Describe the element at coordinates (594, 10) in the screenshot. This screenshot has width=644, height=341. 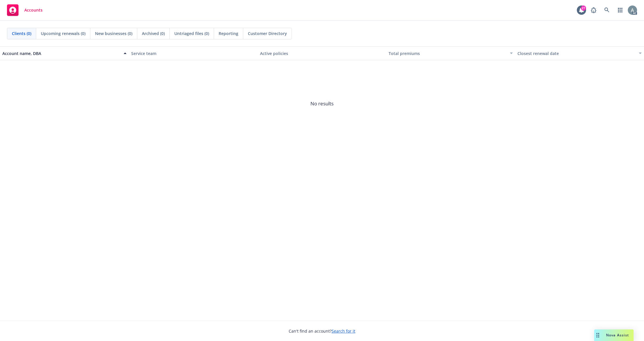
I see `a: Report a Bug` at that location.